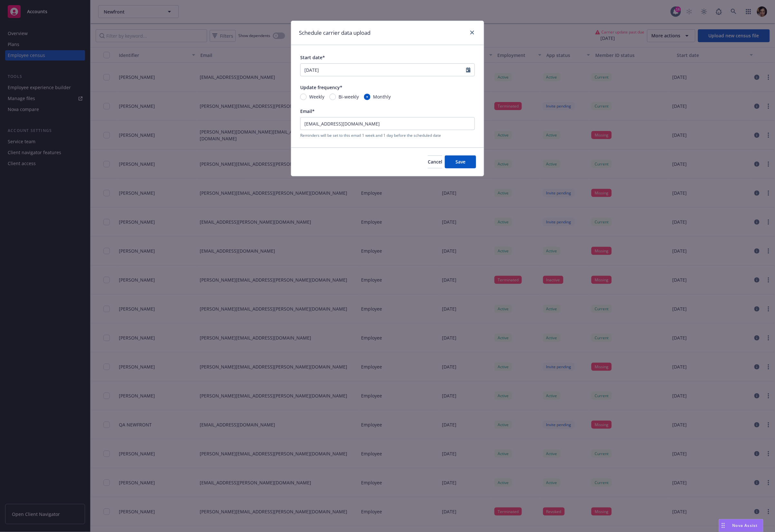 This screenshot has height=532, width=775. Describe the element at coordinates (332, 97) in the screenshot. I see `input: Bi-weekly` at that location.